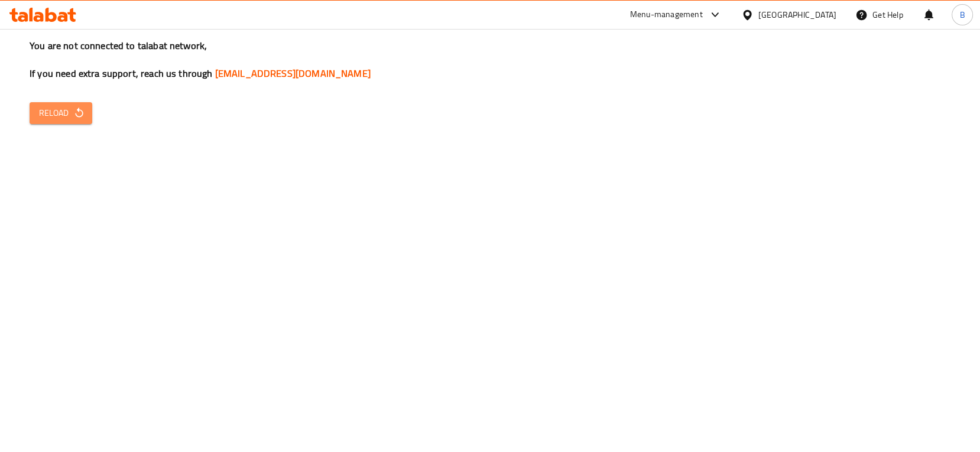 This screenshot has width=980, height=452. I want to click on div: Menu-management, so click(666, 15).